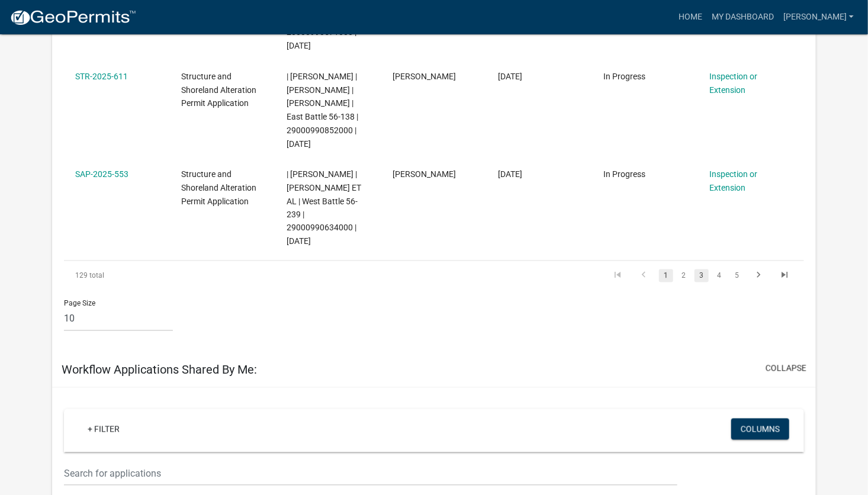  What do you see at coordinates (684, 276) in the screenshot?
I see `li: page 2` at bounding box center [684, 276].